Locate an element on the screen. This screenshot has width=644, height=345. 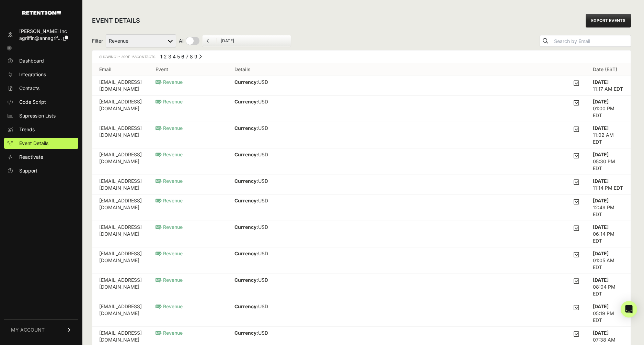
th: Date (EST) is located at coordinates (608, 69).